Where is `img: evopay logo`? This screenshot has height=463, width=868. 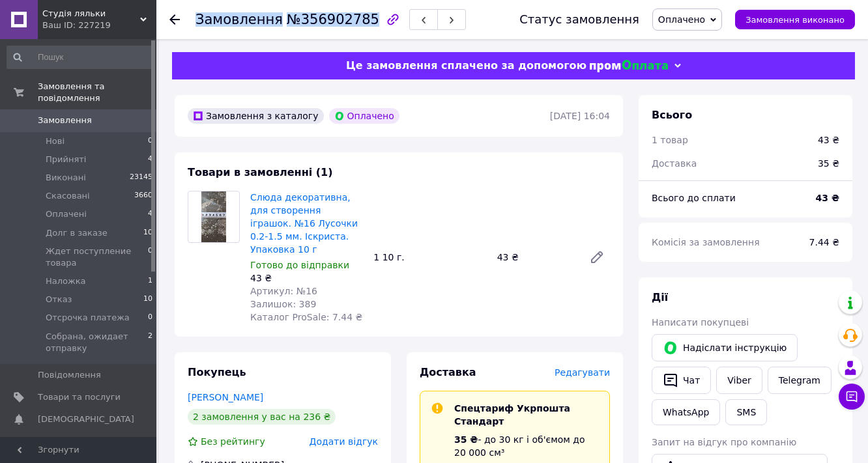
img: evopay logo is located at coordinates (629, 66).